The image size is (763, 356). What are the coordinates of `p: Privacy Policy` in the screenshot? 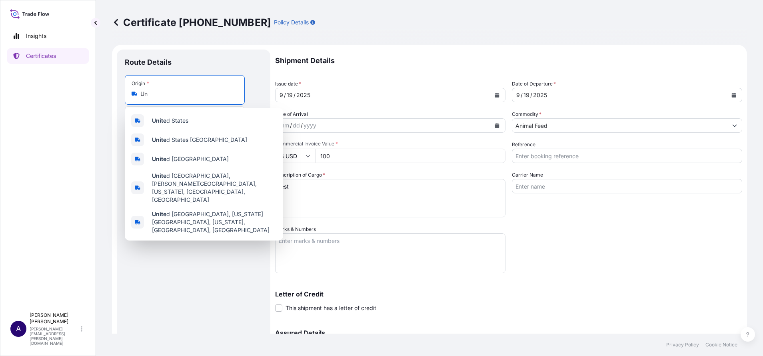 It's located at (683, 345).